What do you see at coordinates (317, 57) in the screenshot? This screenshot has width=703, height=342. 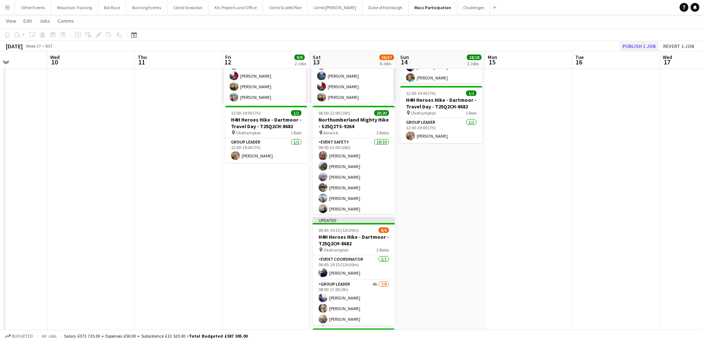 I see `span: Sat` at bounding box center [317, 57].